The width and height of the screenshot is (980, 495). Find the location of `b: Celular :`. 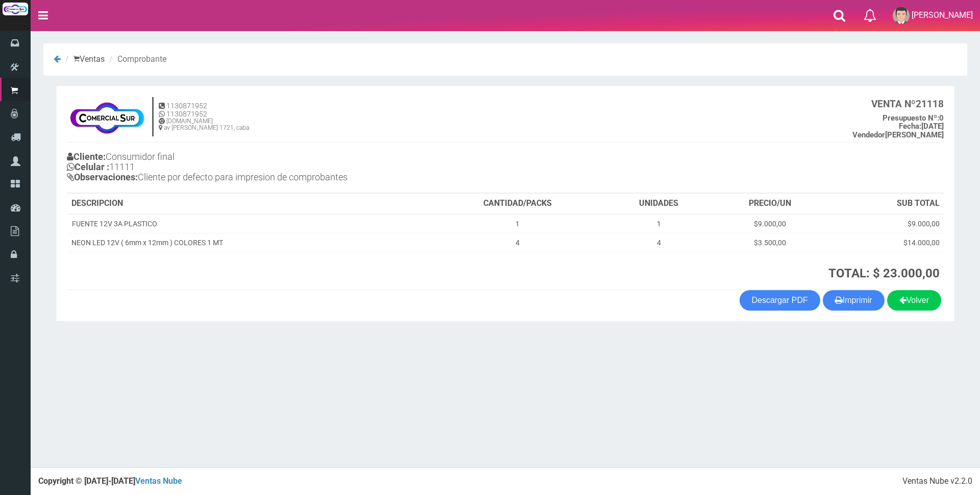

b: Celular : is located at coordinates (88, 167).